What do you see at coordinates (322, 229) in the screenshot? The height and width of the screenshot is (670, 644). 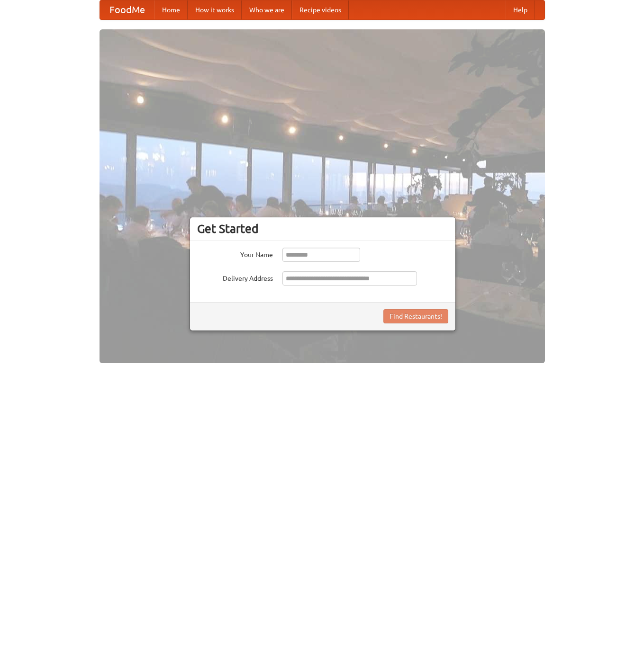 I see `h3: Get Started` at bounding box center [322, 229].